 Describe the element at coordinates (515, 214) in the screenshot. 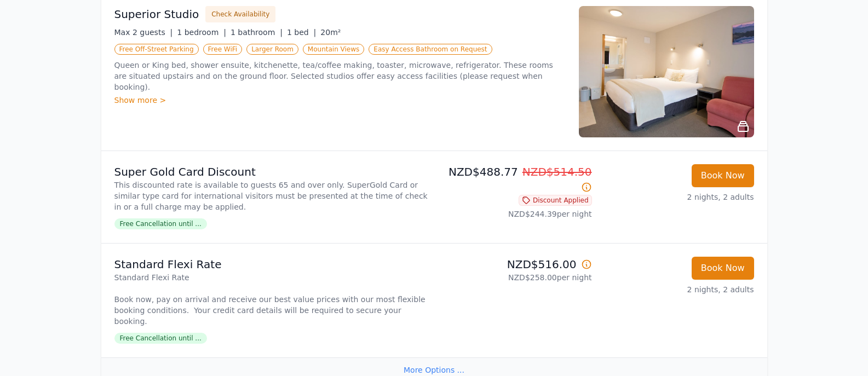

I see `p: NZD$244.39 per night` at that location.